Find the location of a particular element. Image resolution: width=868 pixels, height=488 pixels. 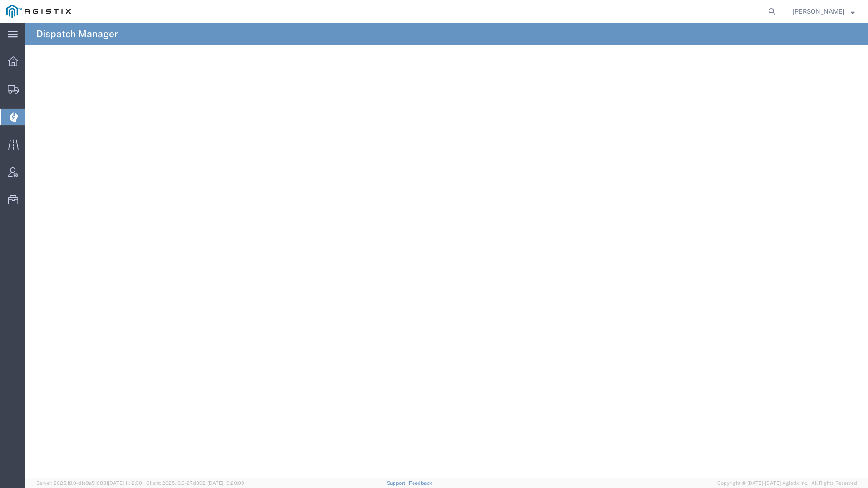

a: Feedback is located at coordinates (420, 483).